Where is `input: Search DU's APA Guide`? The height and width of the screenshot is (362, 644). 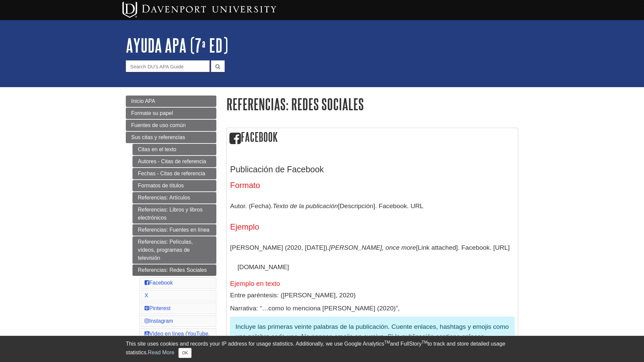 input: Search DU's APA Guide is located at coordinates (168, 66).